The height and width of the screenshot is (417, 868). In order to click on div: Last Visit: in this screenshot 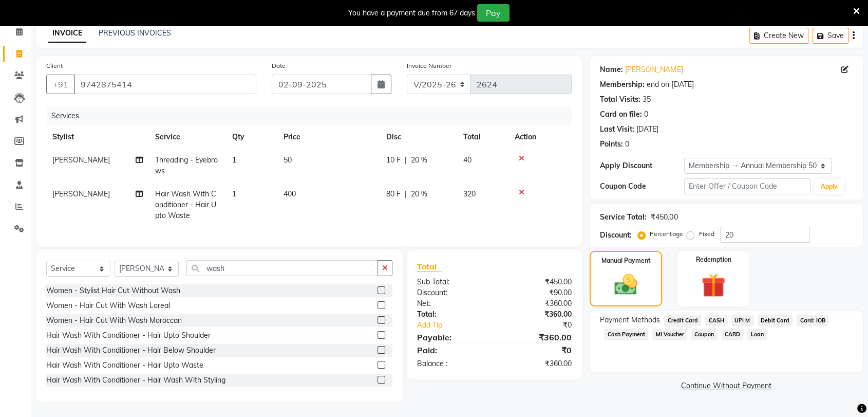, I will do `click(617, 129)`.